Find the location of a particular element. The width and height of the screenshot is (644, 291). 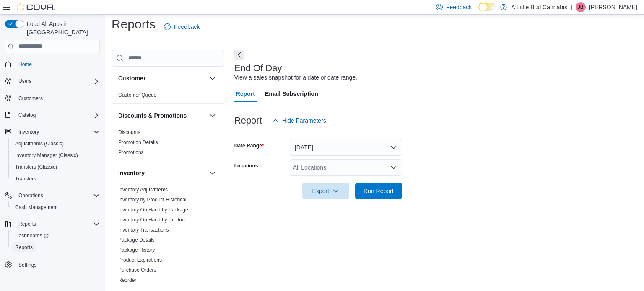

img: Cova is located at coordinates (35, 7).